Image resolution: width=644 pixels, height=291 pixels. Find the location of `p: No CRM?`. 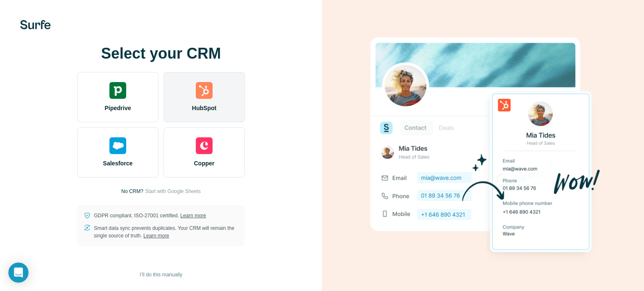

p: No CRM? is located at coordinates (132, 192).